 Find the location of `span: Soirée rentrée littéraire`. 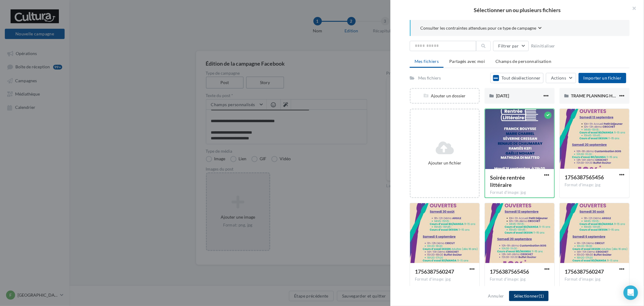

span: Soirée rentrée littéraire is located at coordinates (508, 181).